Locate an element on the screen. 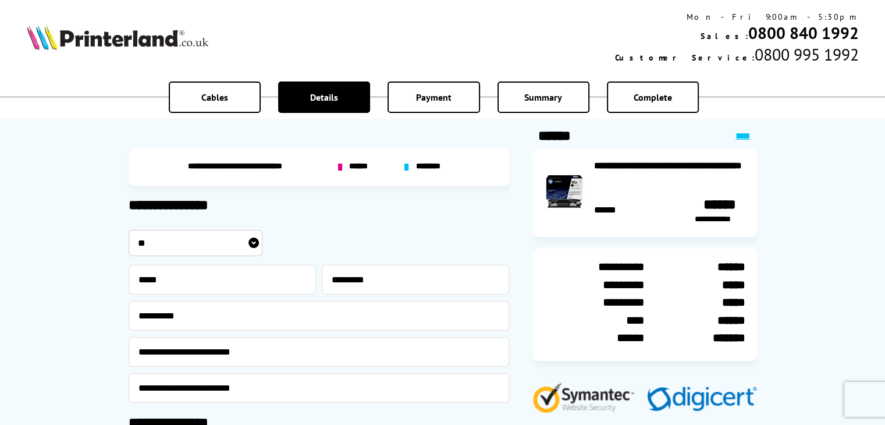  span: Customer Service: is located at coordinates (684, 58).